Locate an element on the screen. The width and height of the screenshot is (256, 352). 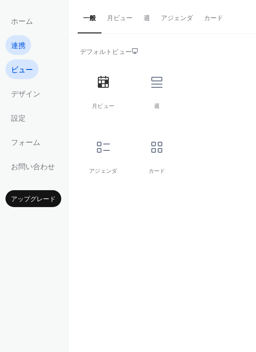
div: カード is located at coordinates (157, 172).